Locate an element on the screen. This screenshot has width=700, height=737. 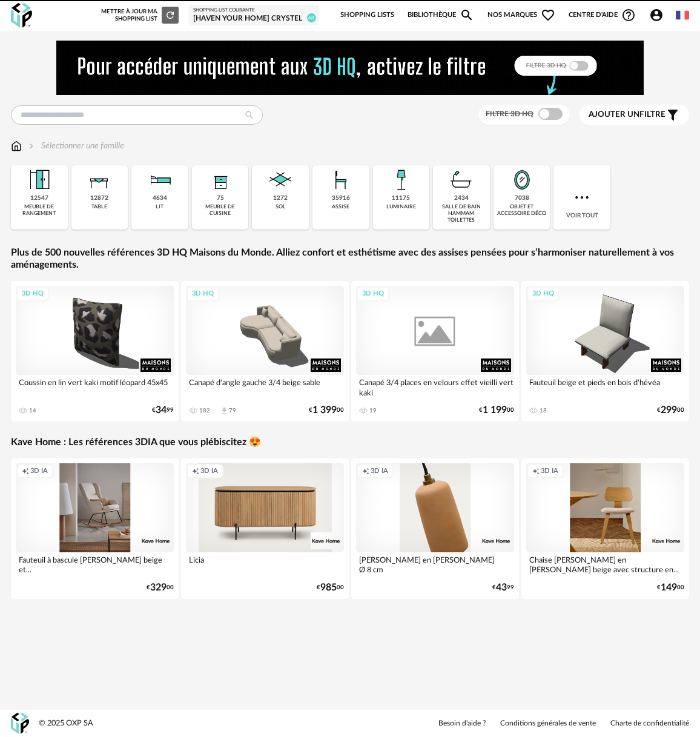
span: 1 399 is located at coordinates (325, 410).